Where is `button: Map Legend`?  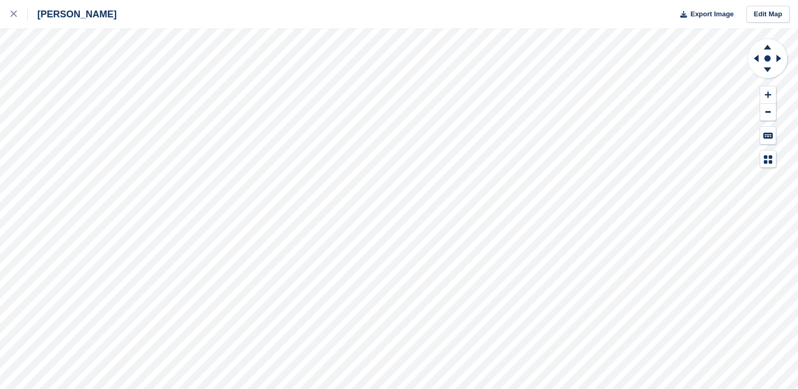
button: Map Legend is located at coordinates (768, 159).